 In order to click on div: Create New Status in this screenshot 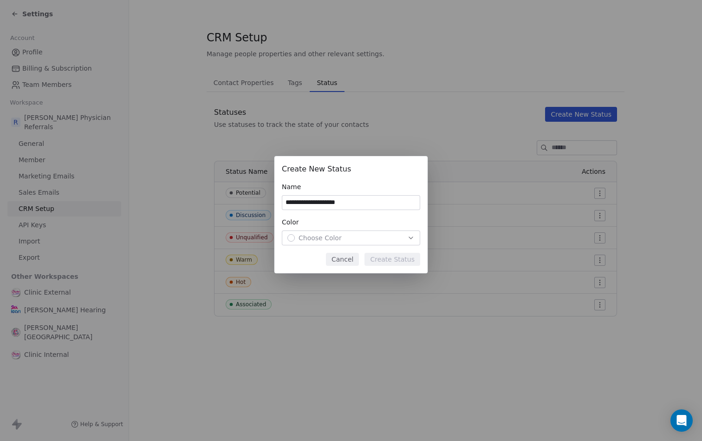, I will do `click(351, 169)`.